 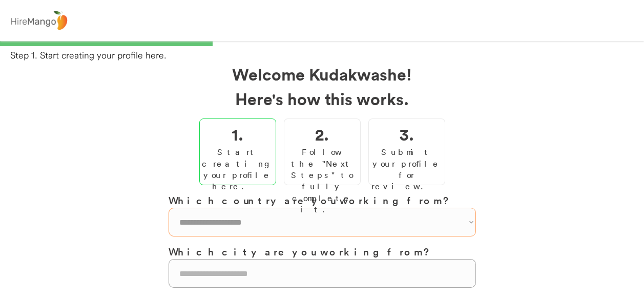 I want to click on div: Submit your profile for review., so click(x=407, y=169).